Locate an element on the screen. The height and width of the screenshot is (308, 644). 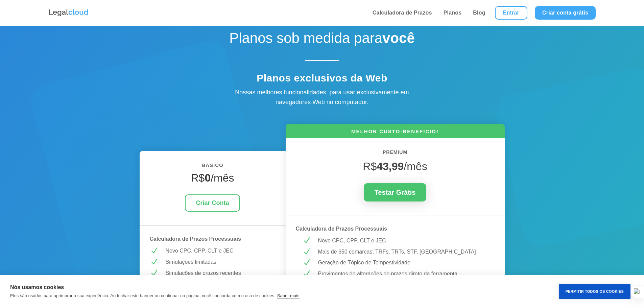
a: Criar conta grátis is located at coordinates (566, 13).